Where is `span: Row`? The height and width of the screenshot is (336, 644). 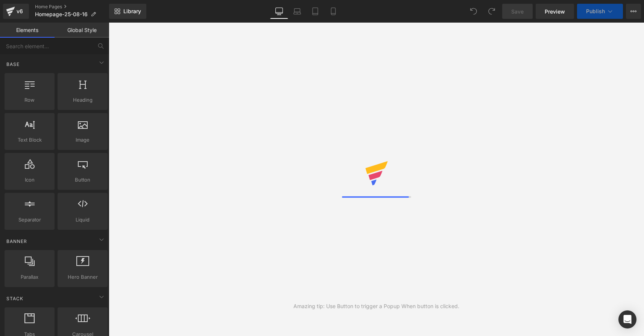
span: Row is located at coordinates (30, 100).